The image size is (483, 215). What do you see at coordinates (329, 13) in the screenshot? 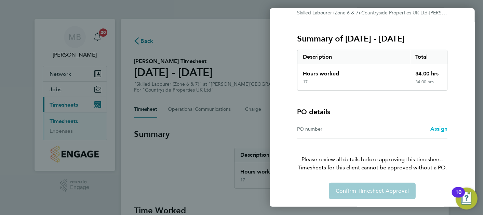
I see `span: Skilled Labourer (Zone 6 & 7)` at bounding box center [329, 13].